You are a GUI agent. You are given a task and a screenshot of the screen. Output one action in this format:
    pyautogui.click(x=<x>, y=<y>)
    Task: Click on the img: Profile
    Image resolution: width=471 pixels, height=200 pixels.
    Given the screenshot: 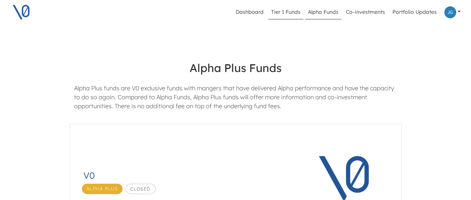 What is the action you would take?
    pyautogui.click(x=450, y=12)
    